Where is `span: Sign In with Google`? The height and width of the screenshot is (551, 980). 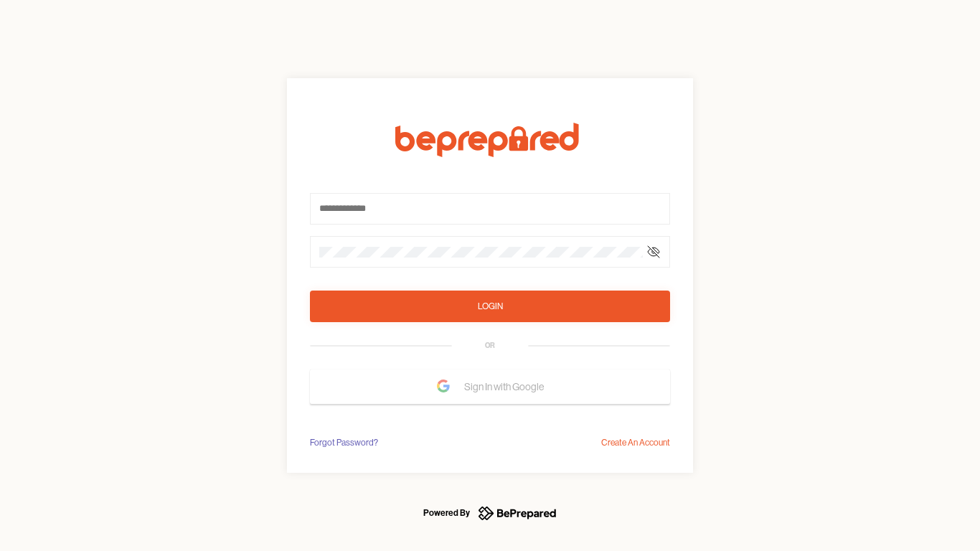 span: Sign In with Google is located at coordinates (507, 387).